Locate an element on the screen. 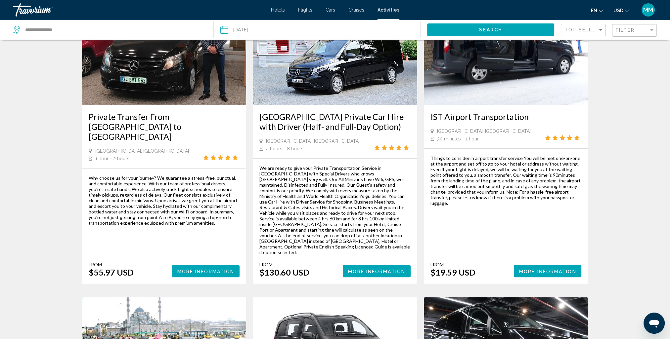 This screenshot has height=339, width=670. button: Date: Oct 16, 2025 is located at coordinates (320, 30).